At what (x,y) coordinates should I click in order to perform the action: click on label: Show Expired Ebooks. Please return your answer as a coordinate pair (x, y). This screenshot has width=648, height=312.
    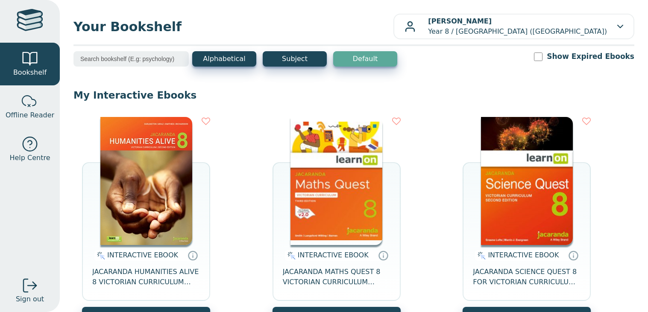
    Looking at the image, I should click on (590, 56).